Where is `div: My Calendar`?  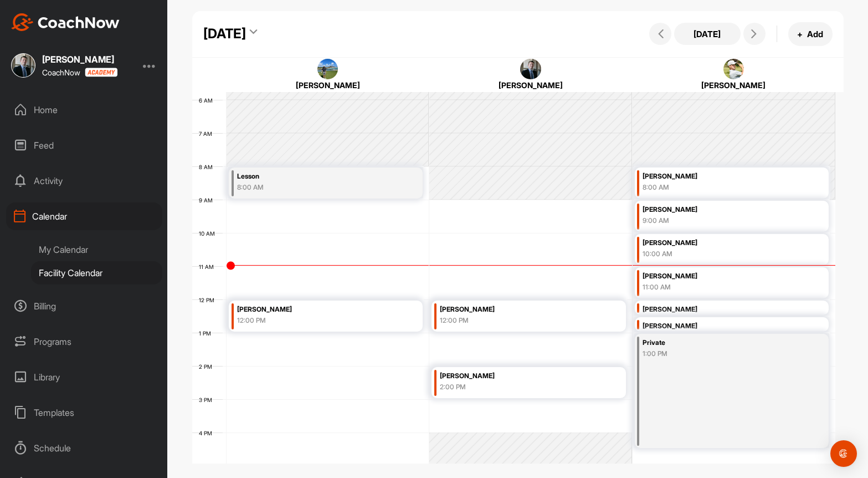
div: My Calendar is located at coordinates (97, 250).